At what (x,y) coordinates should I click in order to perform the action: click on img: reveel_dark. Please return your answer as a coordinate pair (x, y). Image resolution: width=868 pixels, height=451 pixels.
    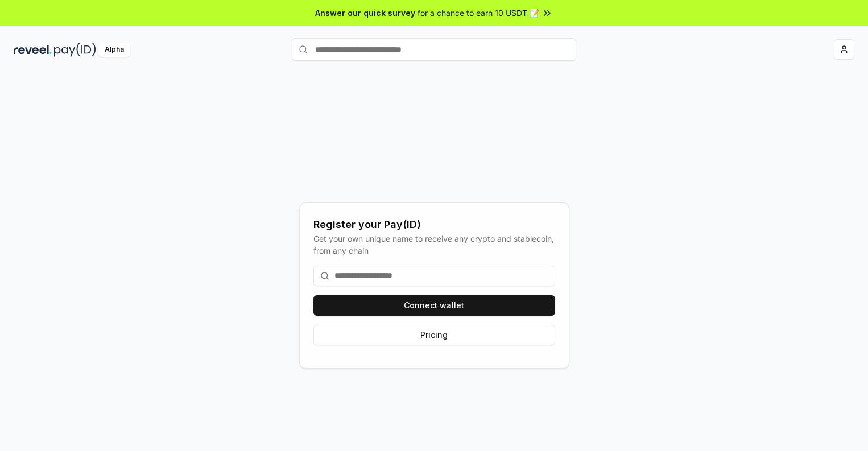
    Looking at the image, I should click on (32, 49).